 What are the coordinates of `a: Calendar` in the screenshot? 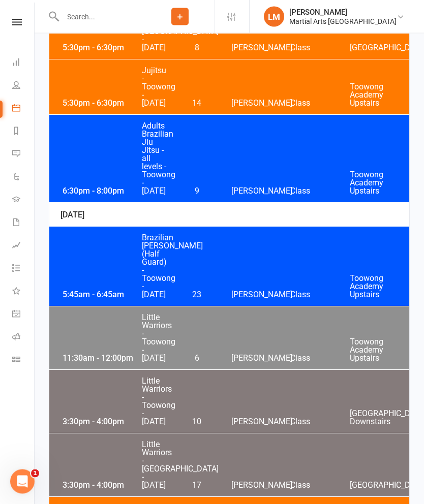 It's located at (24, 108).